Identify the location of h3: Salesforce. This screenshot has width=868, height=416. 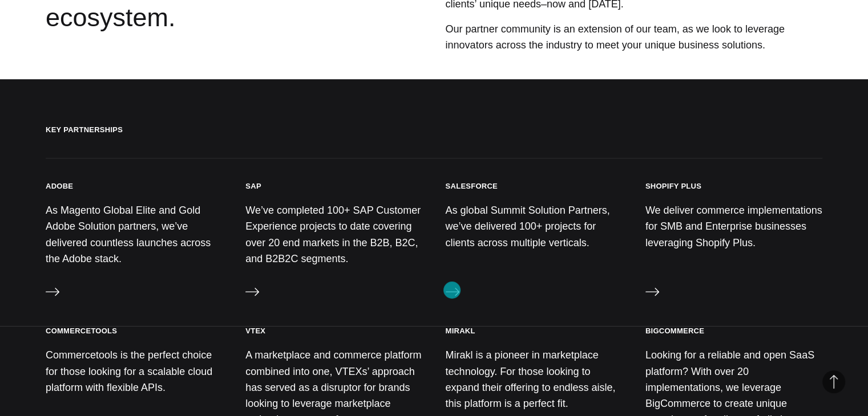
(471, 186).